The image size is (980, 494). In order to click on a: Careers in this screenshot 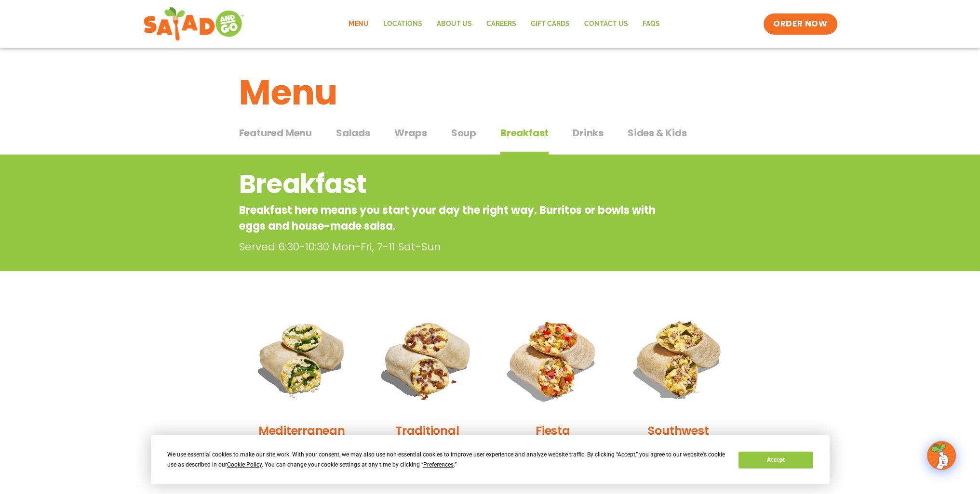, I will do `click(501, 24)`.